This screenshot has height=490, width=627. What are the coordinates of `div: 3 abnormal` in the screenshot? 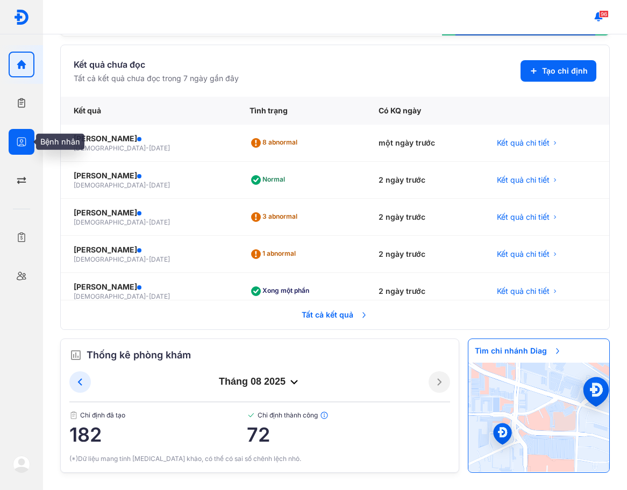 It's located at (275, 217).